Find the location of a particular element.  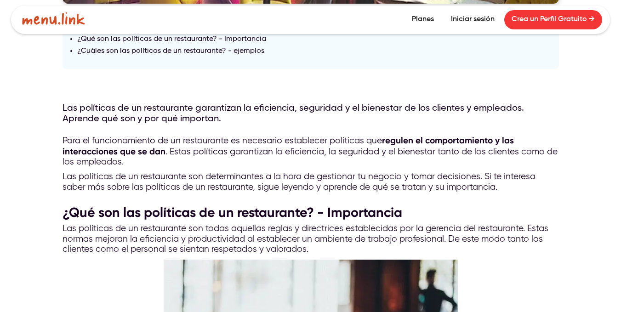

a: Crea un Perfil Gratuito → is located at coordinates (553, 20).